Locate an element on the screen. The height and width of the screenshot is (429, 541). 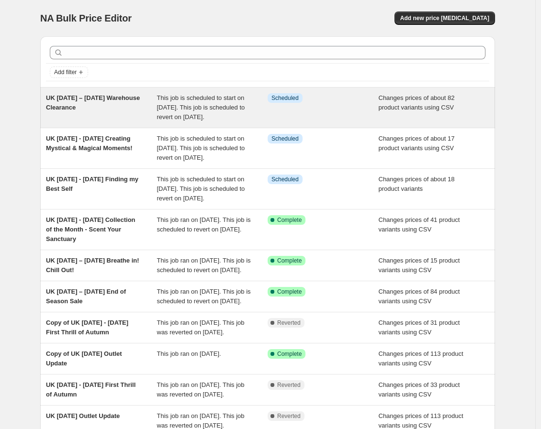
span: Changes prices of 41 product variants using CSV is located at coordinates (419, 224).